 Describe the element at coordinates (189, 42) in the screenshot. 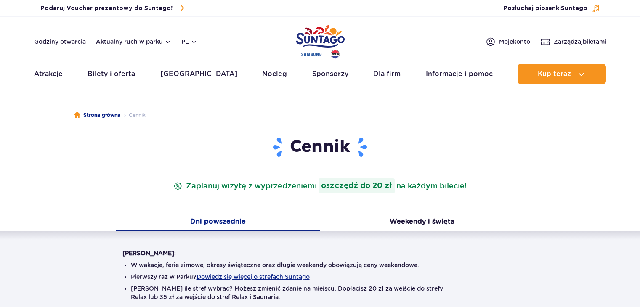

I see `button: pl` at that location.